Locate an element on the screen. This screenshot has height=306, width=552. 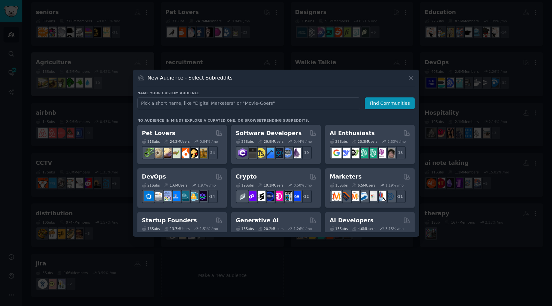
img: googleads is located at coordinates (372, 196).